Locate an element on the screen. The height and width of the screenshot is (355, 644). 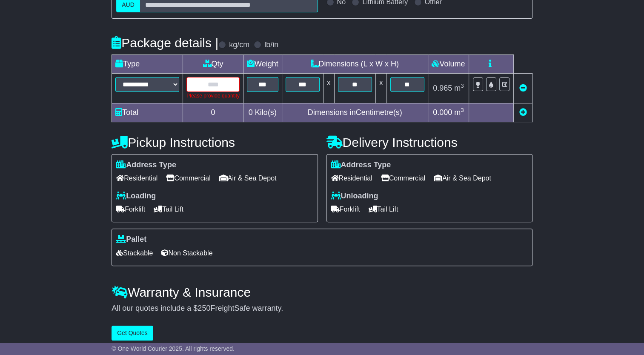
td: Dimensions in Centimetre(s) is located at coordinates (355, 112).